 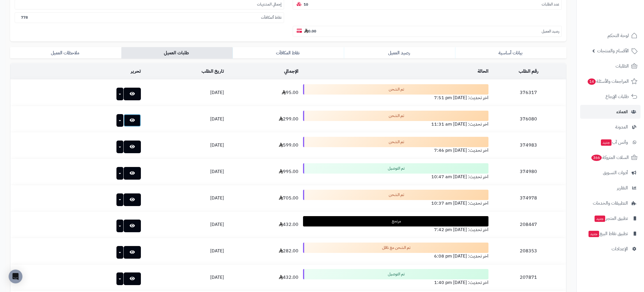 What do you see at coordinates (306, 4) in the screenshot?
I see `b: 10` at bounding box center [306, 4].